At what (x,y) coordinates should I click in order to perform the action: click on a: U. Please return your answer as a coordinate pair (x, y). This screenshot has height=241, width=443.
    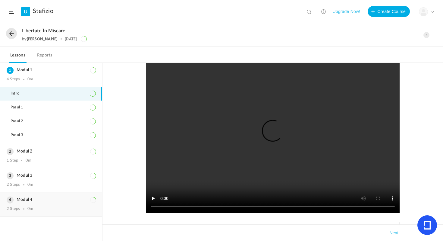
    Looking at the image, I should click on (26, 12).